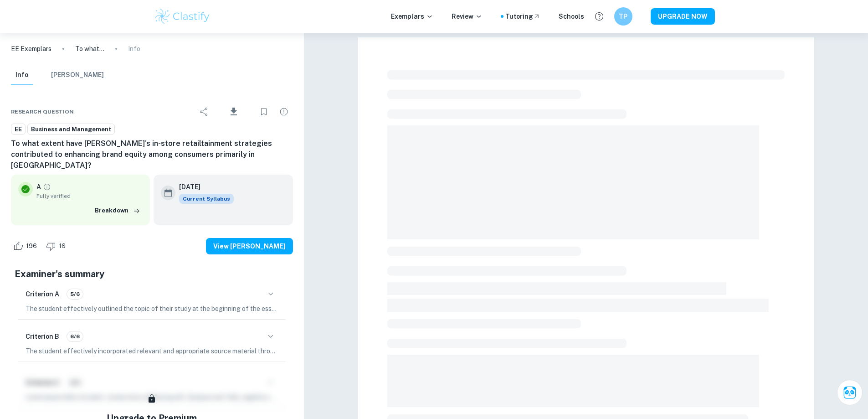  Describe the element at coordinates (207, 199) in the screenshot. I see `span: Current Syllabus` at that location.